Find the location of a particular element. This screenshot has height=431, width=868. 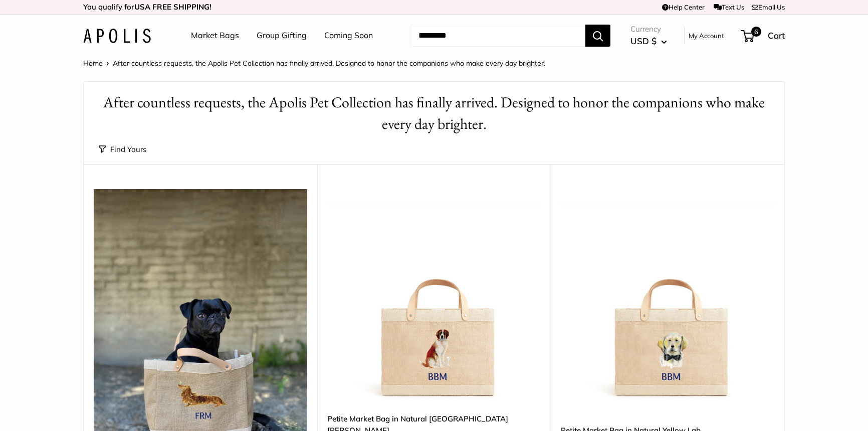

a: Petite Market Bag in Natural Yellow LabPetite Market Bag in Natural Yellow Lab is located at coordinates (668, 296).